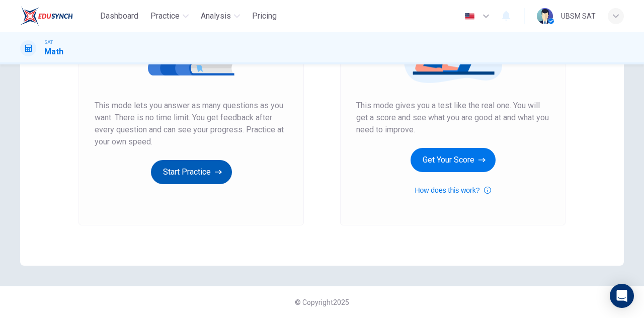  Describe the element at coordinates (453, 160) in the screenshot. I see `button: Get Your Score` at that location.